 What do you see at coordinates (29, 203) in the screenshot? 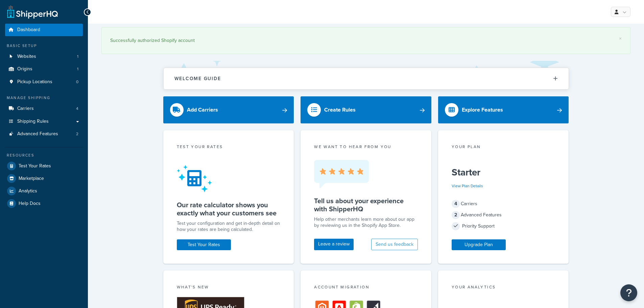
I see `span: Help Docs` at bounding box center [29, 203].